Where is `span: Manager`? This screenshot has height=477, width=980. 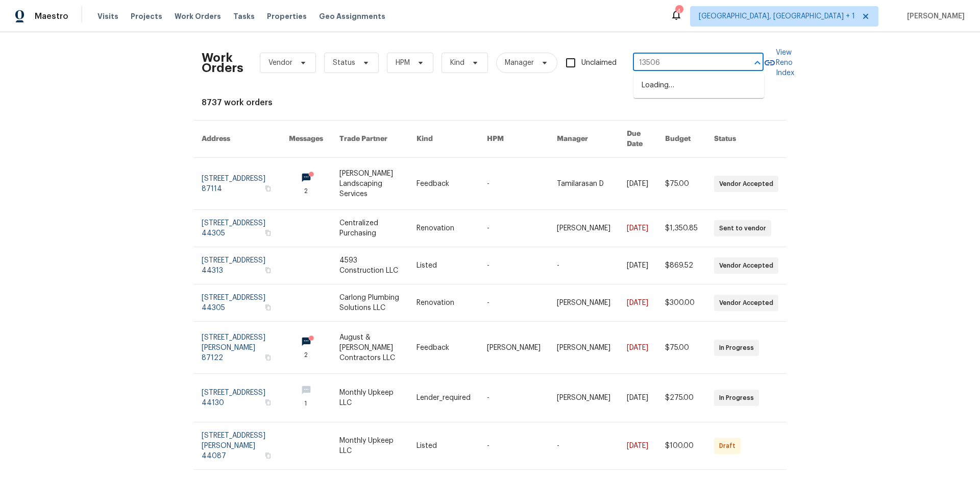
span: Manager is located at coordinates (519, 63).